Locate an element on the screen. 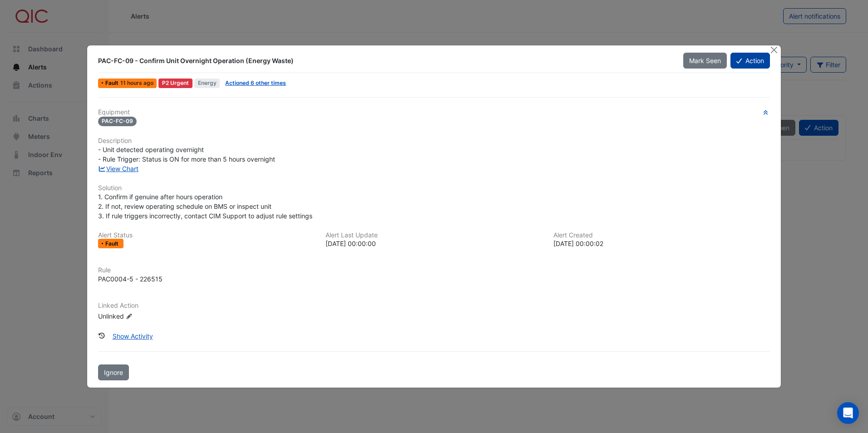 This screenshot has height=433, width=868. h6: Rule is located at coordinates (434, 270).